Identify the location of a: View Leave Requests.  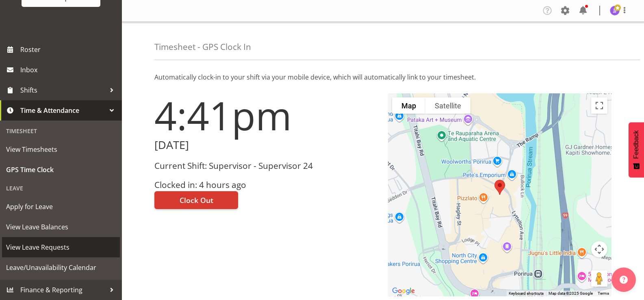
(61, 247).